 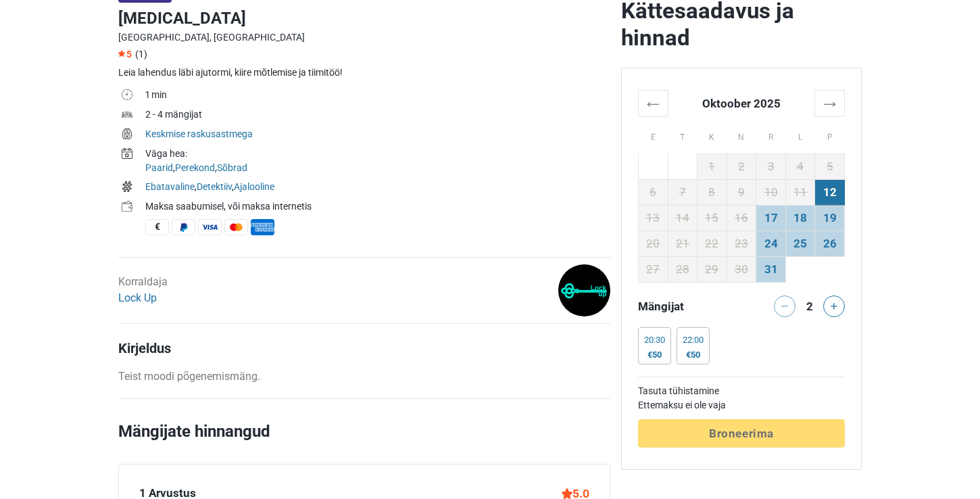 I want to click on div: Leia lahendus läbi ajutormi, kiire mõtlemise ja tiimitöö!, so click(x=364, y=72).